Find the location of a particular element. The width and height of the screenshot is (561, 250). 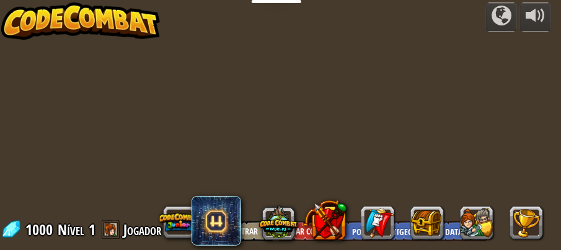

button: Ajuste o volume is located at coordinates (536, 17).